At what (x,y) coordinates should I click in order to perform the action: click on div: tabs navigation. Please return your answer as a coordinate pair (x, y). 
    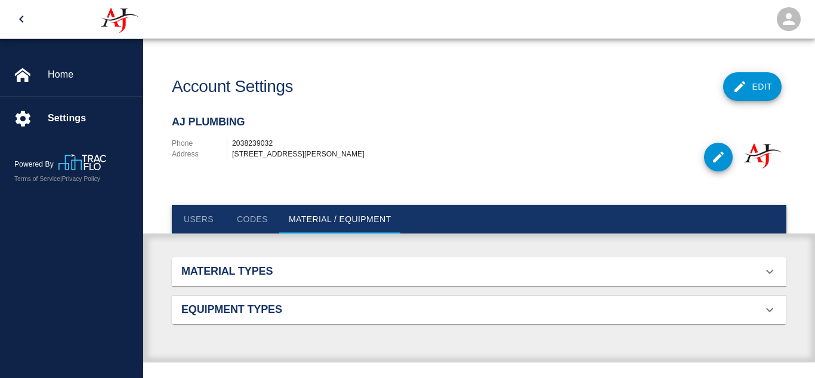
    Looking at the image, I should click on (479, 219).